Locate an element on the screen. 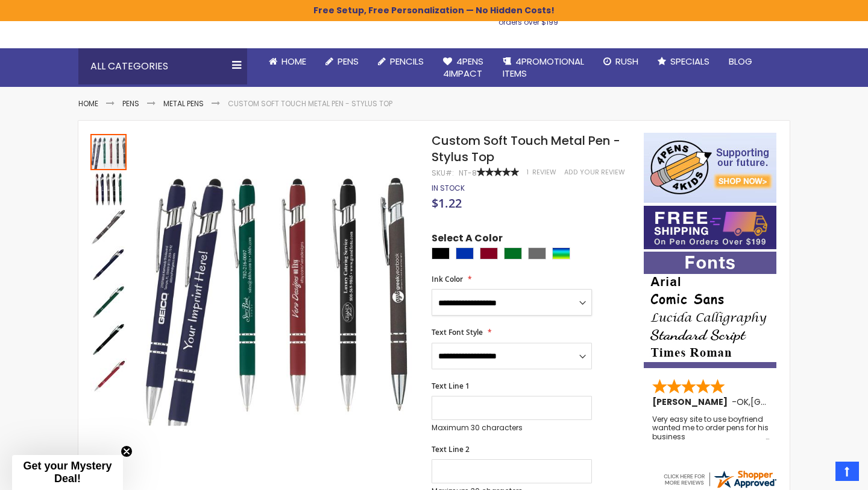 Image resolution: width=868 pixels, height=490 pixels. div: 100% is located at coordinates (498, 172).